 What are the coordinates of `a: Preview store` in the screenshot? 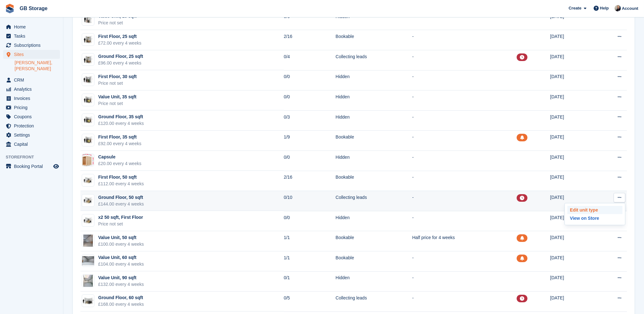 It's located at (56, 166).